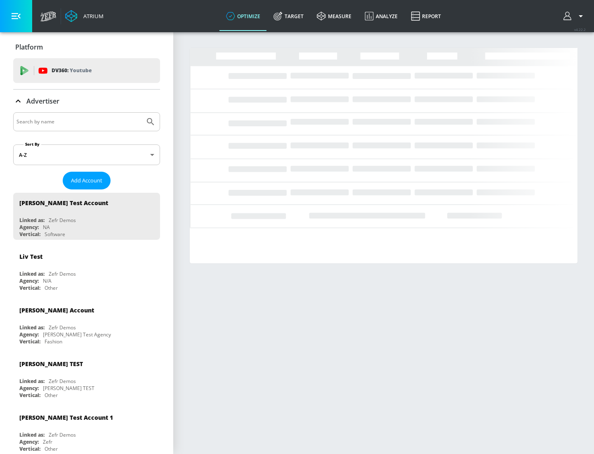 This screenshot has width=594, height=454. Describe the element at coordinates (87, 47) in the screenshot. I see `div: Platform` at that location.